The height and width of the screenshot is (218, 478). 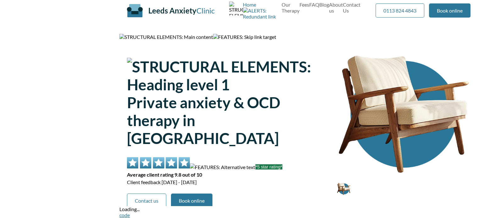 I want to click on img: FEATURES: Skip link target, so click(x=245, y=37).